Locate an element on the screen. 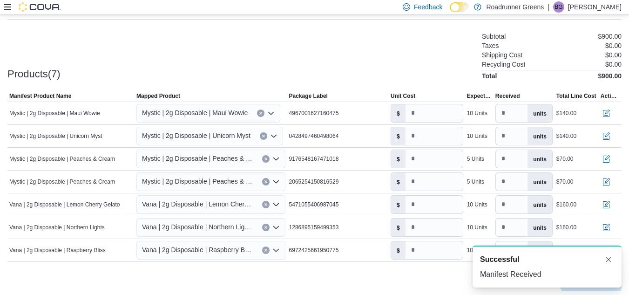 The image size is (629, 295). span: BG is located at coordinates (558, 7).